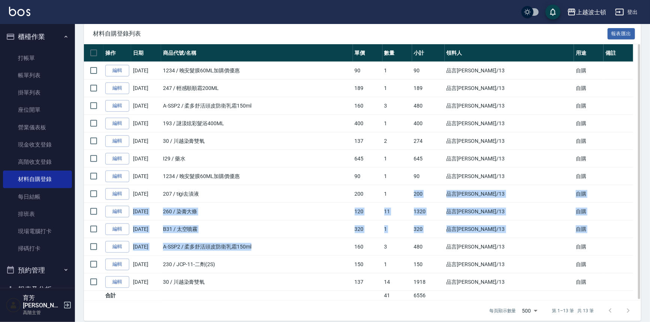  Describe the element at coordinates (37, 75) in the screenshot. I see `a: 帳單列表` at that location.